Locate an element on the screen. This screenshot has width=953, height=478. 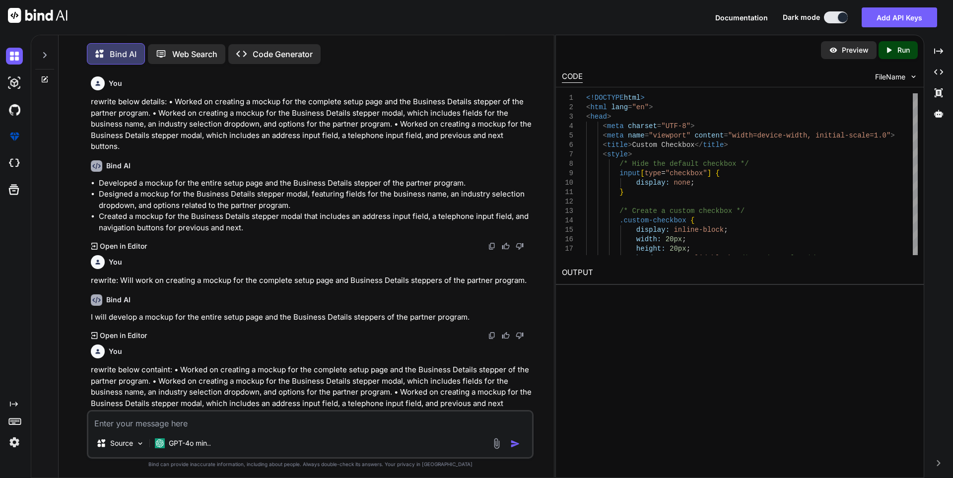
span: height: is located at coordinates (650, 249).